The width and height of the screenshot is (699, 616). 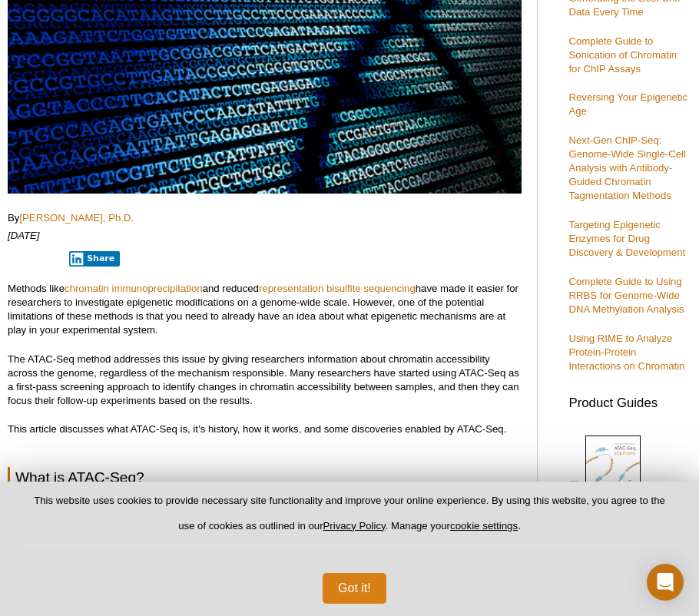 What do you see at coordinates (626, 352) in the screenshot?
I see `a: Using RIME to Analyze Protein-Protein Interactions on Chromatin` at bounding box center [626, 352].